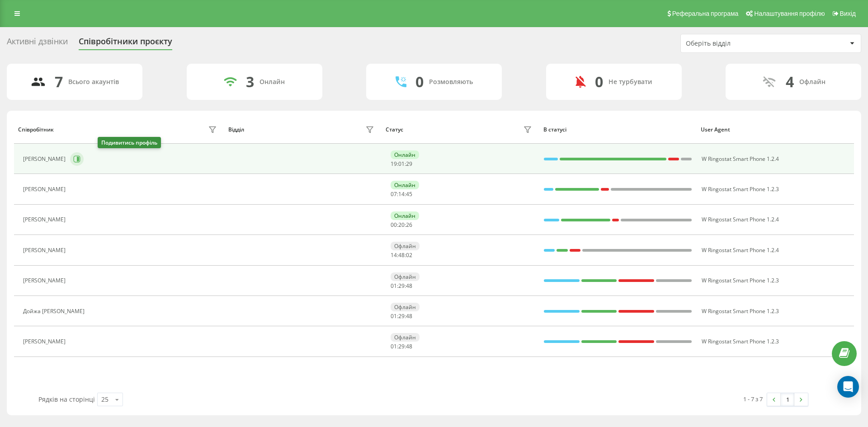  I want to click on div: Подивитись профіль, so click(129, 143).